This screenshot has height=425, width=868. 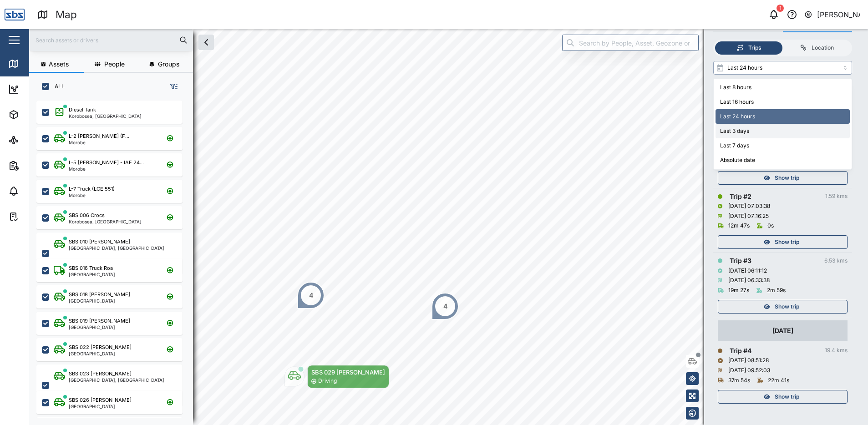 I want to click on div: 19m 27s, so click(x=739, y=291).